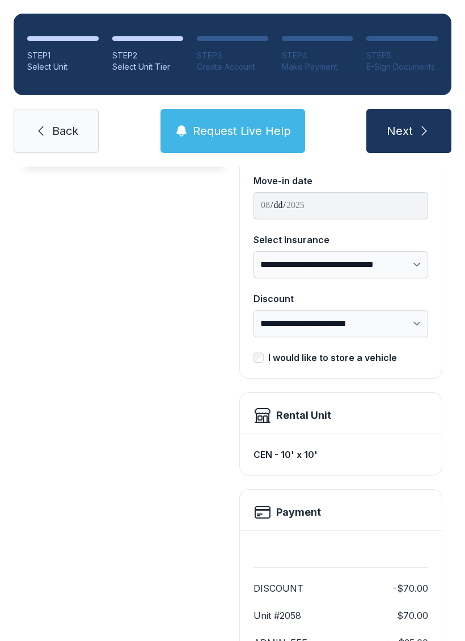 The width and height of the screenshot is (465, 641). I want to click on div: Make Payment, so click(317, 67).